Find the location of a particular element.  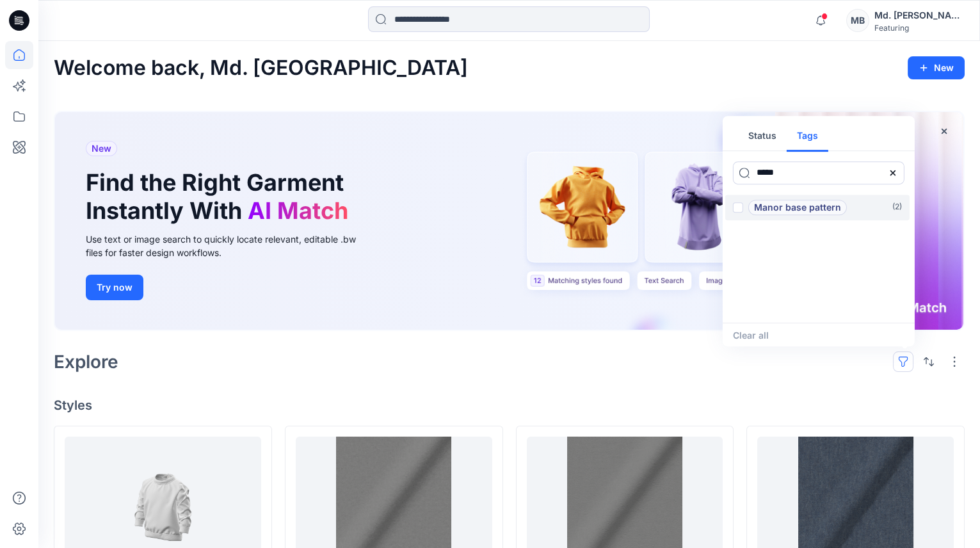

p: Manor base pattern is located at coordinates (797, 207).